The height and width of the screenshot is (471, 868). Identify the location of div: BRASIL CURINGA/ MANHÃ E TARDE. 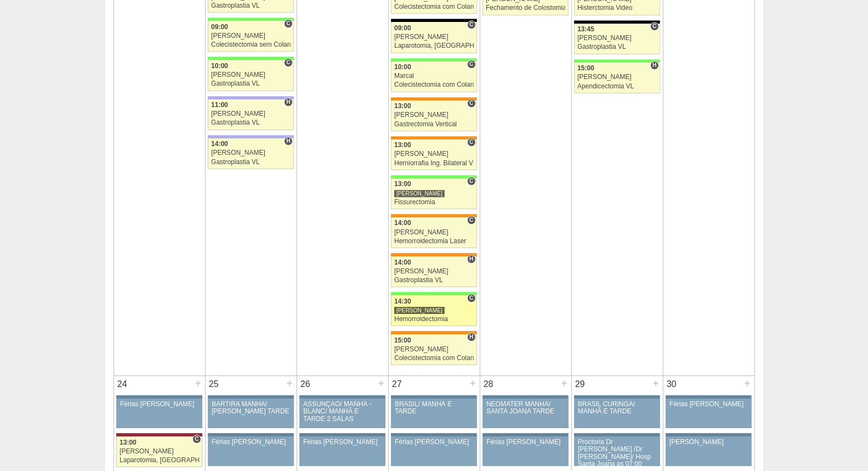
(617, 407).